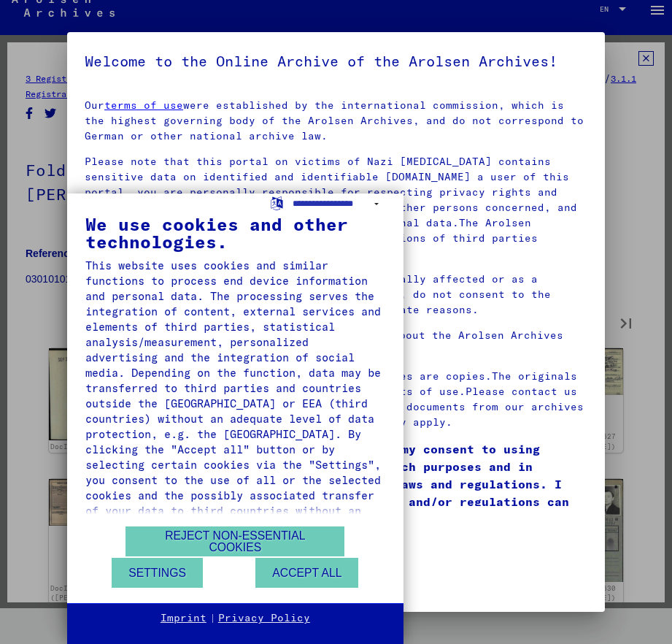  I want to click on button: Accept all, so click(306, 572).